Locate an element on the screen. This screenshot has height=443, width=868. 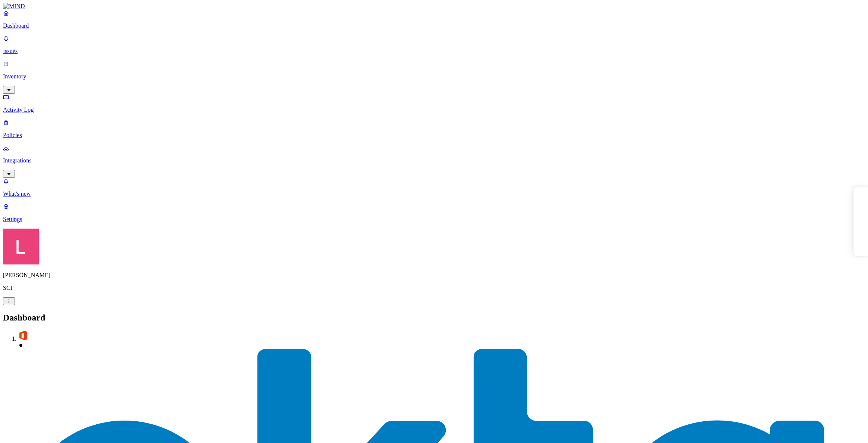
h2: Dashboard is located at coordinates (434, 317).